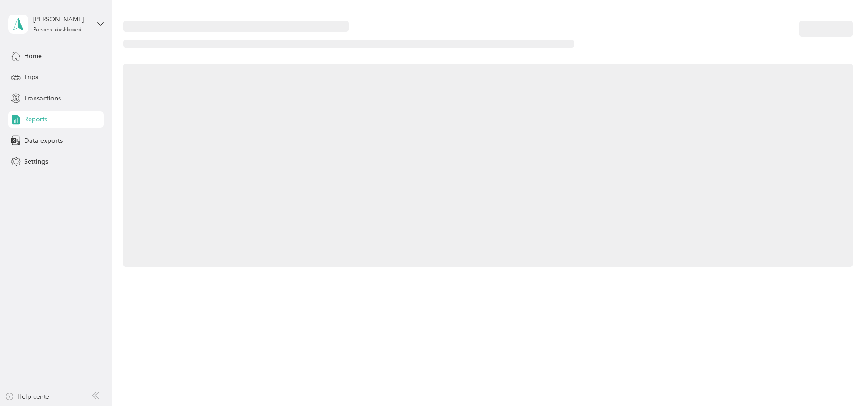 This screenshot has width=868, height=406. What do you see at coordinates (33, 56) in the screenshot?
I see `span: Home` at bounding box center [33, 56].